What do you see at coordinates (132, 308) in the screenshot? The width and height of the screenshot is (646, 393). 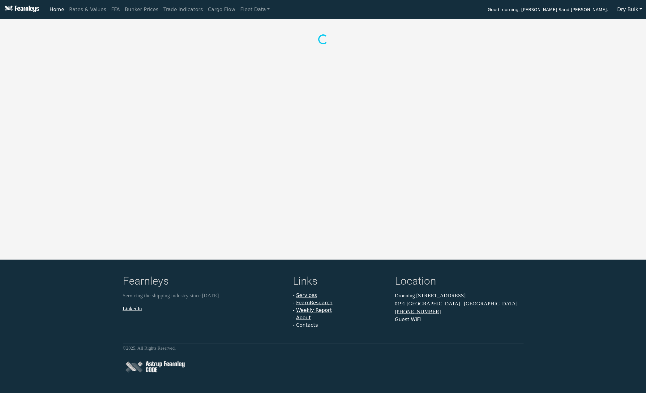 I see `a: LinkedIn` at bounding box center [132, 308].